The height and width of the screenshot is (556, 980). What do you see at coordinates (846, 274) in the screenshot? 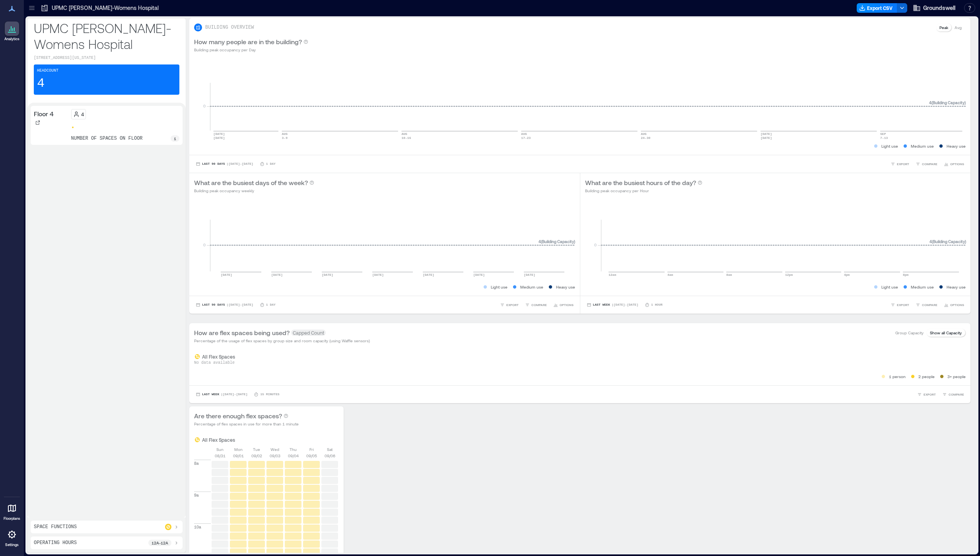
I see `text: 4pm` at bounding box center [846, 274].